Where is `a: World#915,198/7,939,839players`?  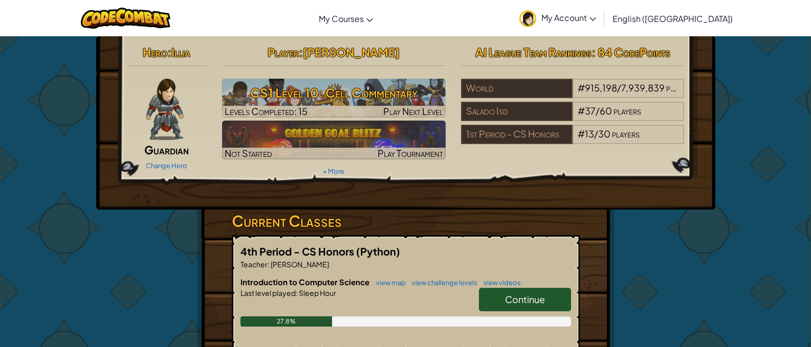 a: World#915,198/7,939,839players is located at coordinates (572, 94).